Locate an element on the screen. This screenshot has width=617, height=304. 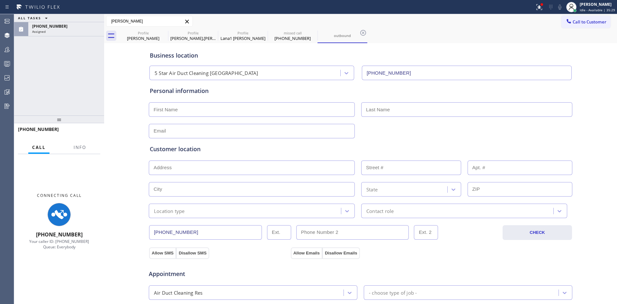
button: Disallow SMS is located at coordinates (193, 253).